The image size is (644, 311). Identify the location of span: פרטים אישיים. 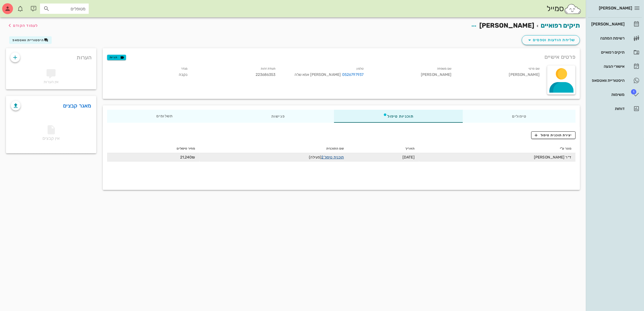
(560, 57).